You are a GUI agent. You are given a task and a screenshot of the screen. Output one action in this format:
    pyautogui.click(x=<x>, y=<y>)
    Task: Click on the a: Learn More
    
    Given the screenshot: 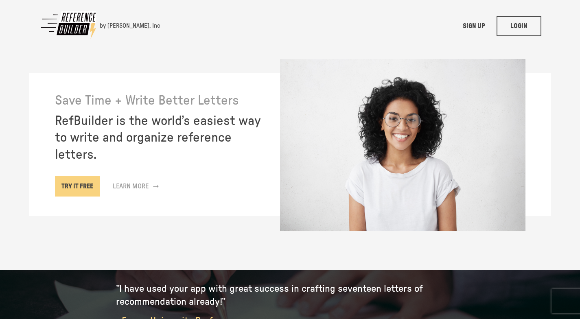 What is the action you would take?
    pyautogui.click(x=136, y=186)
    